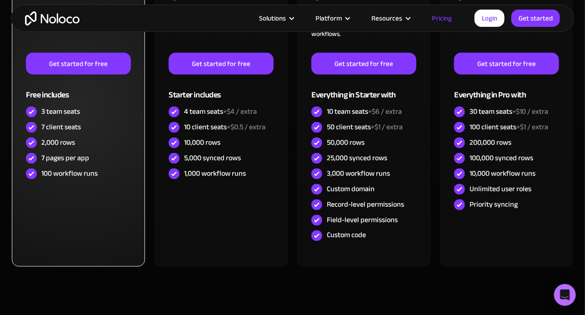 The image size is (585, 315). What do you see at coordinates (385, 111) in the screenshot?
I see `span: +$6 / extra` at bounding box center [385, 111].